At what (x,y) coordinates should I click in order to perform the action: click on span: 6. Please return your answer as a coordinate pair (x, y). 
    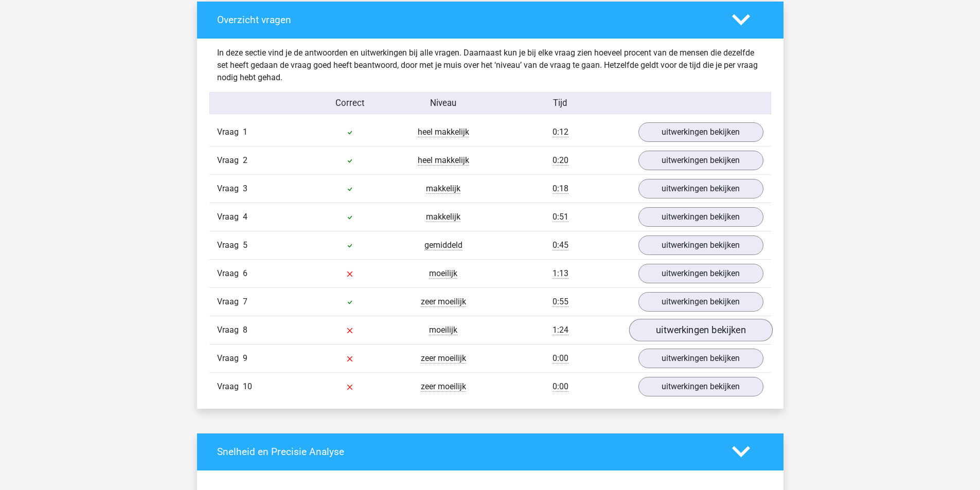
    Looking at the image, I should click on (245, 272).